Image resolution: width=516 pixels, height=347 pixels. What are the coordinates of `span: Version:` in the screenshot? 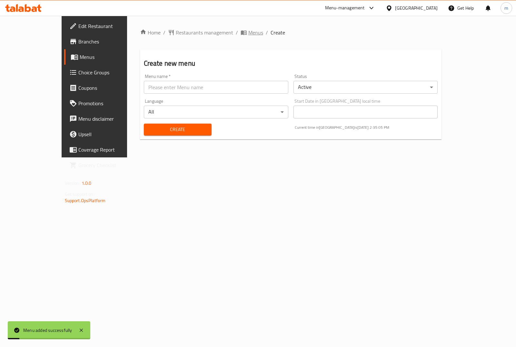 It's located at (73, 183).